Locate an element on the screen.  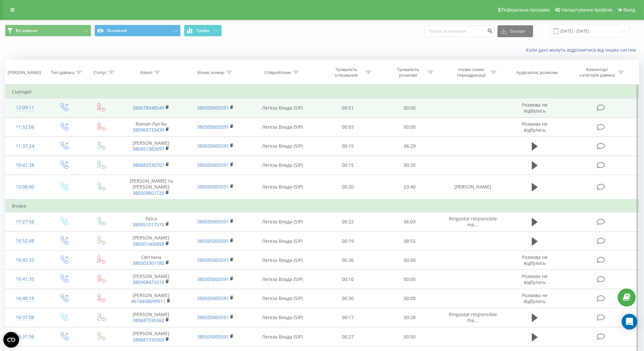
td: 00:22 is located at coordinates (348, 222).